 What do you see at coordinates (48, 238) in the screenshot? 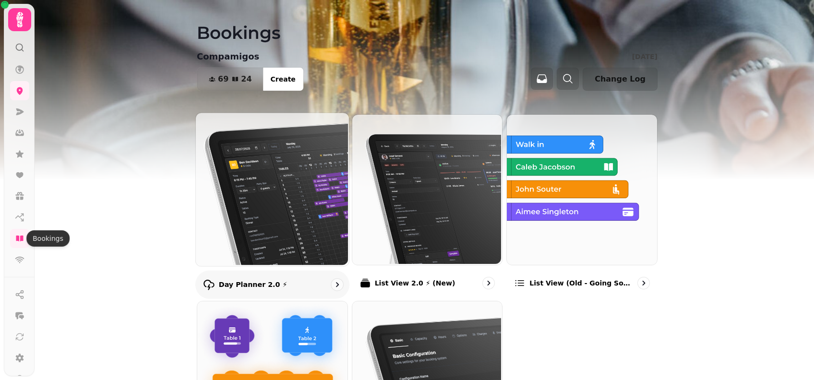
I see `div: Bookings` at bounding box center [48, 238].